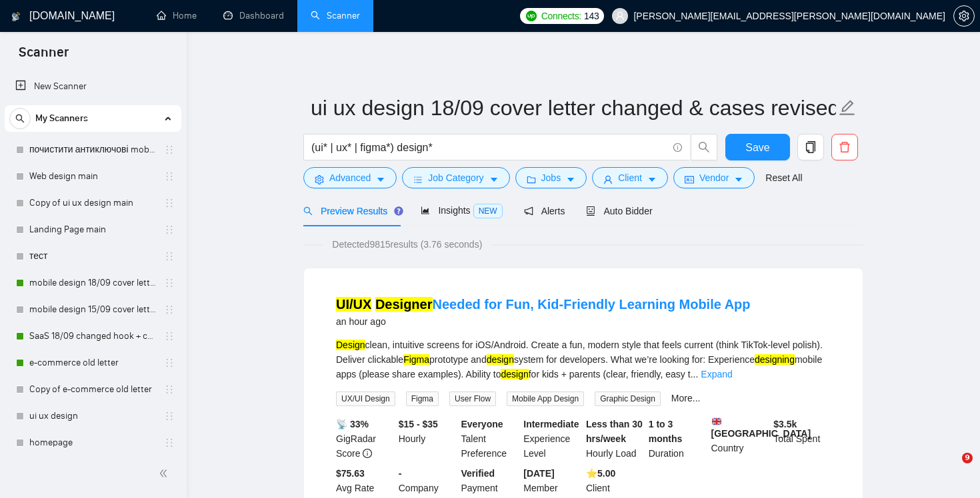 The height and width of the screenshot is (498, 980). What do you see at coordinates (350, 177) in the screenshot?
I see `span: Advanced` at bounding box center [350, 177].